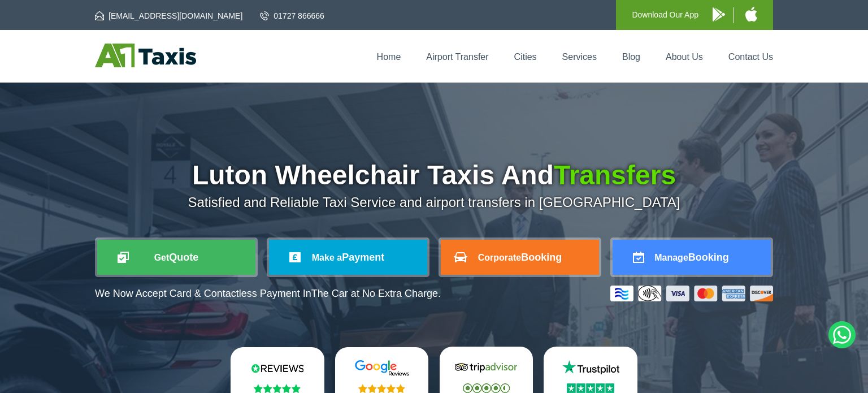 The width and height of the screenshot is (868, 393). Describe the element at coordinates (161, 257) in the screenshot. I see `span: Get` at that location.